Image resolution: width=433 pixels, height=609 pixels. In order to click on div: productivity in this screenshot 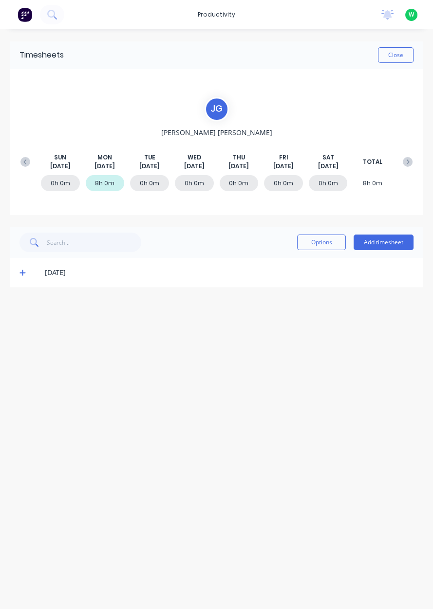, I will do `click(216, 15)`.